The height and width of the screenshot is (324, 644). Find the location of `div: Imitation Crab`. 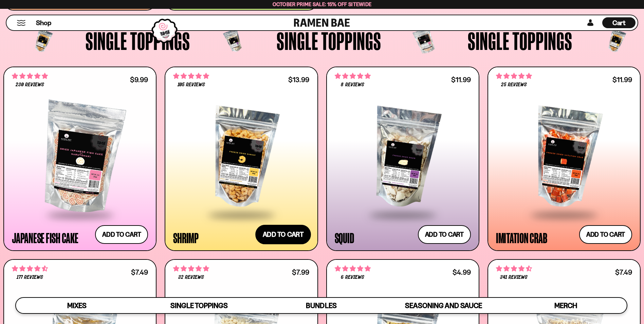

div: Imitation Crab is located at coordinates (522, 238).